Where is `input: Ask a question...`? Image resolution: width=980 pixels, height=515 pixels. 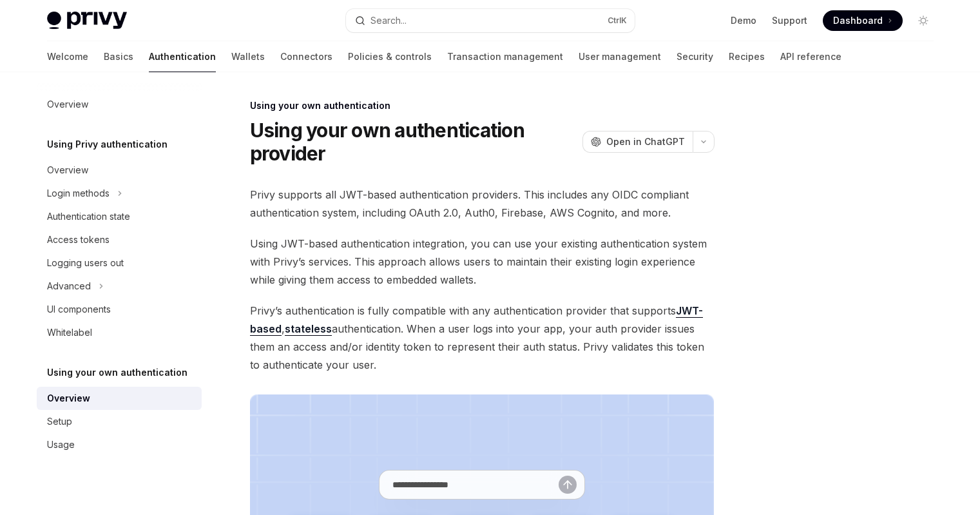 input: Ask a question... is located at coordinates (476, 484).